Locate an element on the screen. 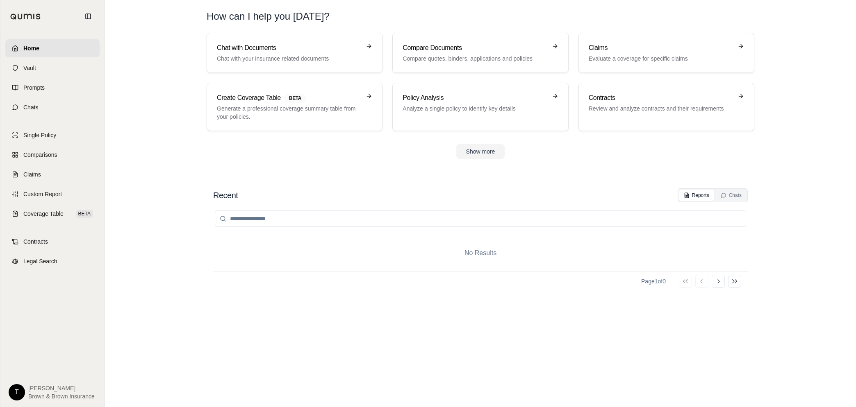  span: Home is located at coordinates (31, 48).